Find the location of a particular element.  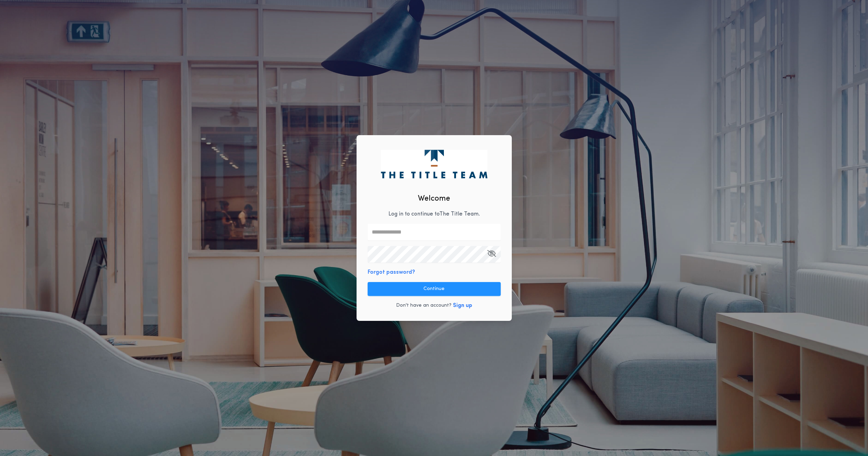

p: Don't have an account? is located at coordinates (423, 306).